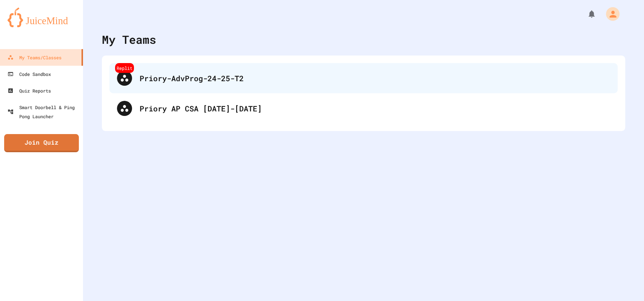  Describe the element at coordinates (41, 143) in the screenshot. I see `a: Join Quiz` at that location.